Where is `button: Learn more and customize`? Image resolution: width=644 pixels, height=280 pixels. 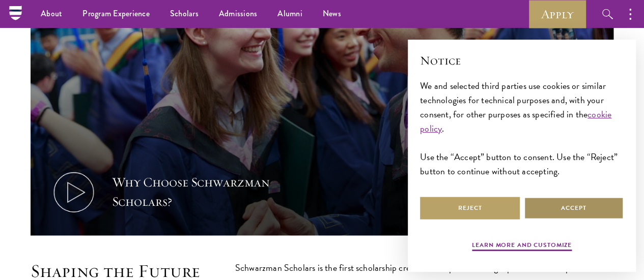 button: Learn more and customize is located at coordinates (521, 246).